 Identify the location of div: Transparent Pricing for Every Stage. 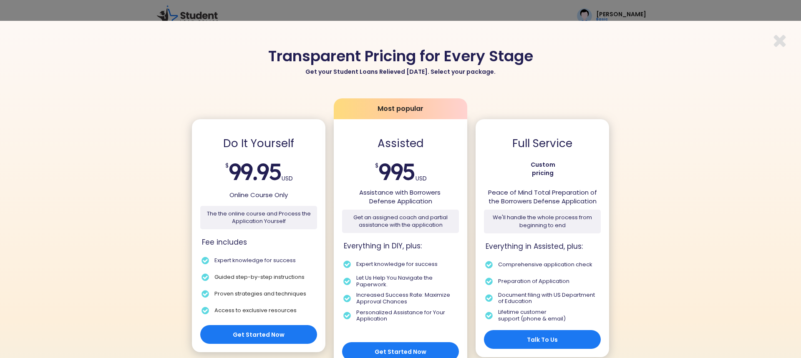
(400, 57).